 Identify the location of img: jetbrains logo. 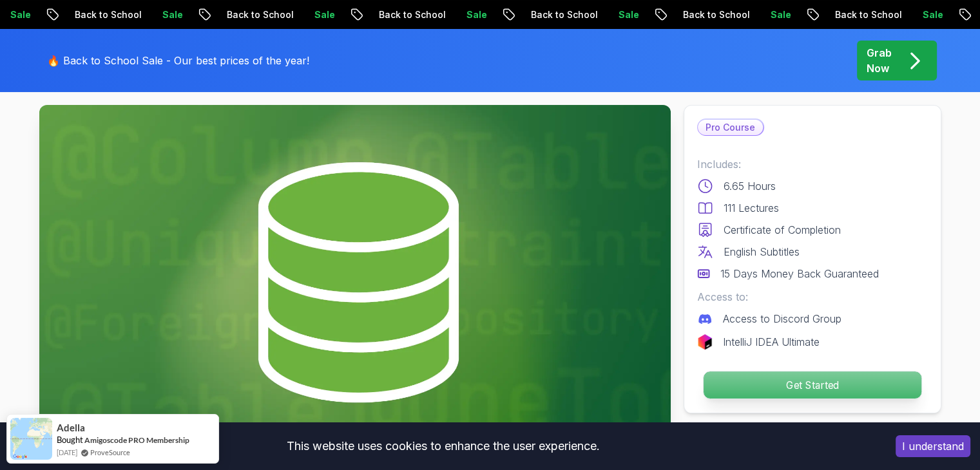
(705, 342).